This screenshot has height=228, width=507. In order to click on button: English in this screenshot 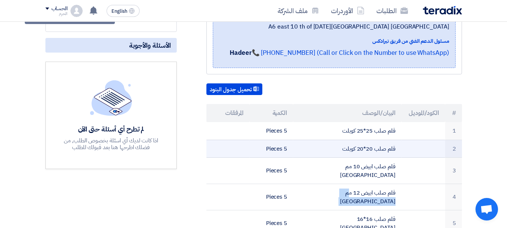, I will do `click(123, 11)`.